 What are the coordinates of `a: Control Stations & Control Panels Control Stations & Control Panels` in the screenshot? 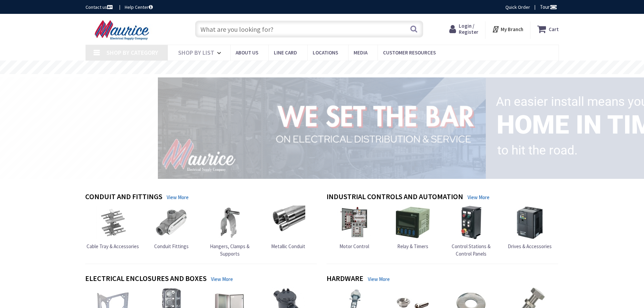 It's located at (472, 231).